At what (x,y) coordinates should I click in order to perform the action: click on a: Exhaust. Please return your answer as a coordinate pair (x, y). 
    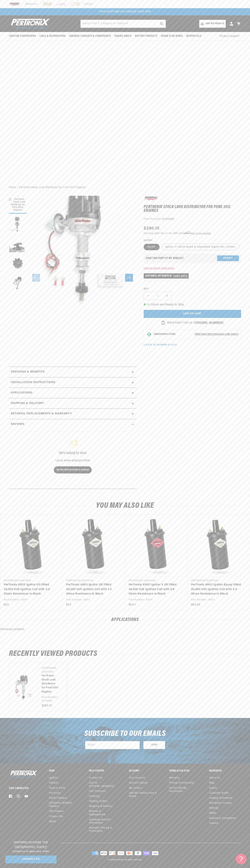
    Looking at the image, I should click on (54, 783).